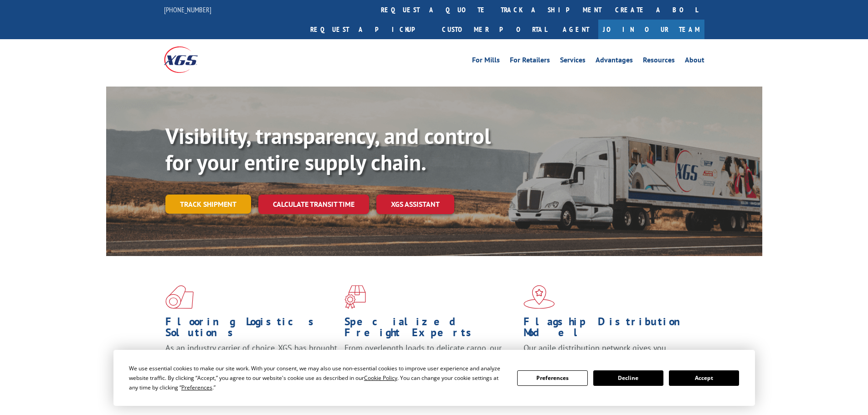  Describe the element at coordinates (328, 149) in the screenshot. I see `b: Visibility, transparency, and control for your entire supply chain.` at that location.